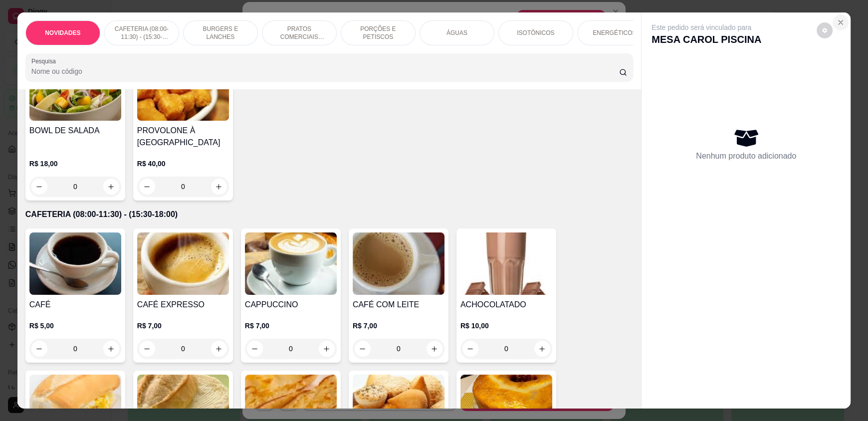 The width and height of the screenshot is (868, 421). I want to click on h4: BOWL DE SALADA, so click(75, 131).